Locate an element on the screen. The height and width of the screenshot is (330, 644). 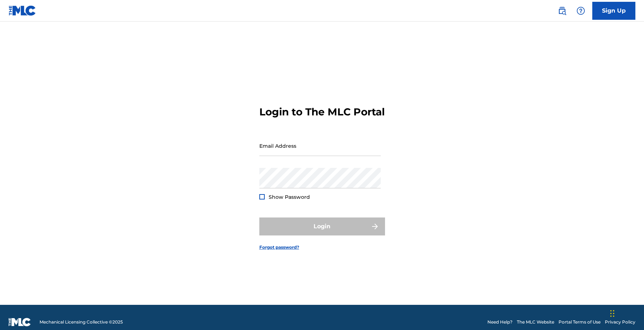
a: Public Search is located at coordinates (562, 11).